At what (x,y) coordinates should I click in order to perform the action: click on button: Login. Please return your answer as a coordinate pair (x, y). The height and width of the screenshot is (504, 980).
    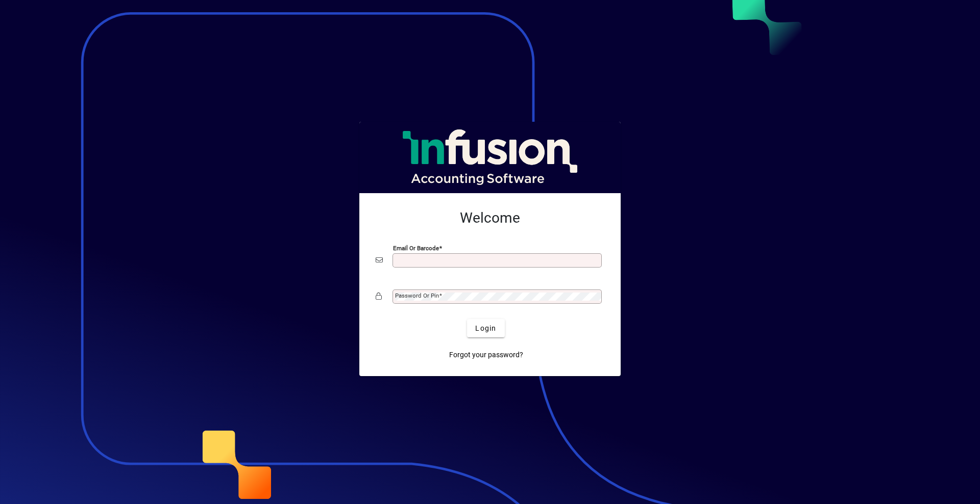
    Looking at the image, I should click on (486, 328).